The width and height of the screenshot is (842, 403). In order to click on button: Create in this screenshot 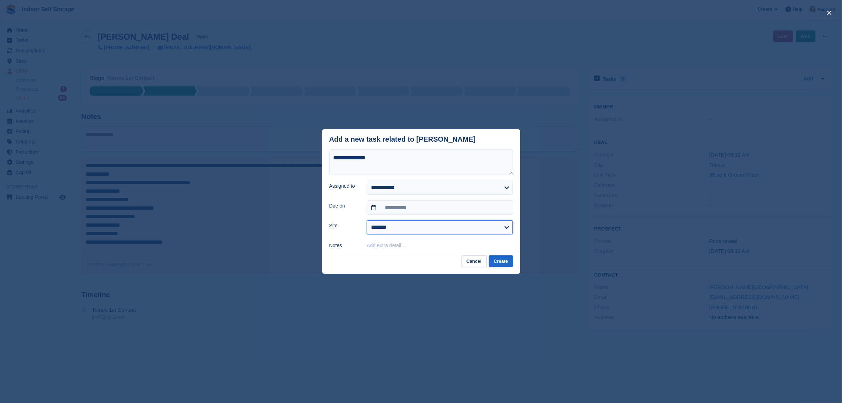, I will do `click(501, 261)`.